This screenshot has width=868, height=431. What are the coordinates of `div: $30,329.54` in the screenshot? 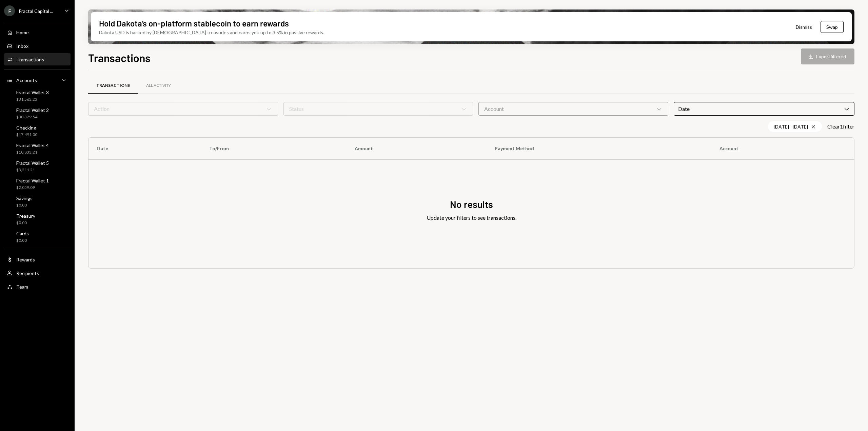 It's located at (33, 117).